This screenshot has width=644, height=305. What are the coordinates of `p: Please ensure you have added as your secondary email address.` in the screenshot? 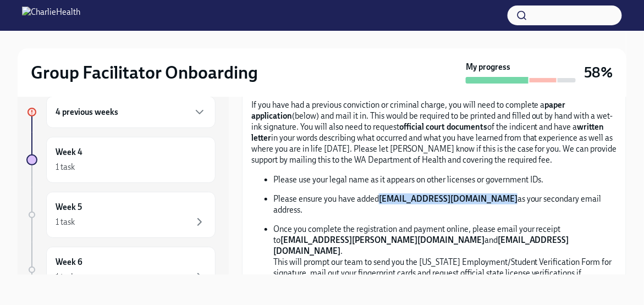 It's located at (445, 204).